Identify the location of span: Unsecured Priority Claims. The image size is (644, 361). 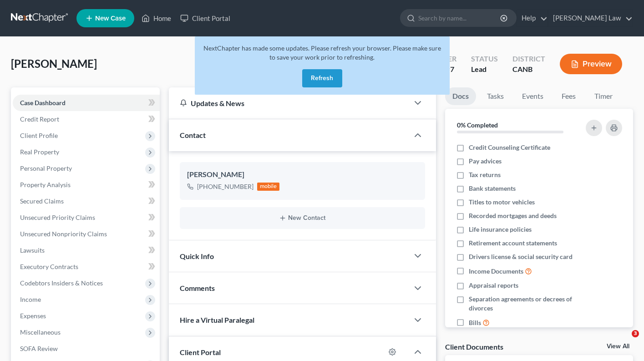
(57, 217).